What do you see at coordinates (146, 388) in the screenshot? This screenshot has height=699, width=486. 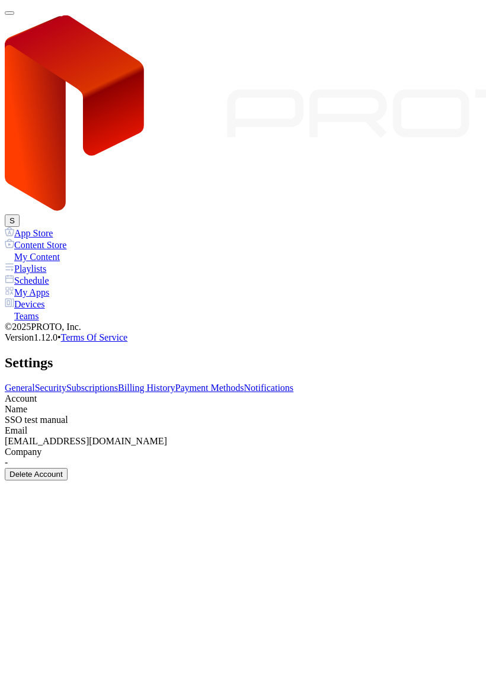 I see `a: Billing History` at bounding box center [146, 388].